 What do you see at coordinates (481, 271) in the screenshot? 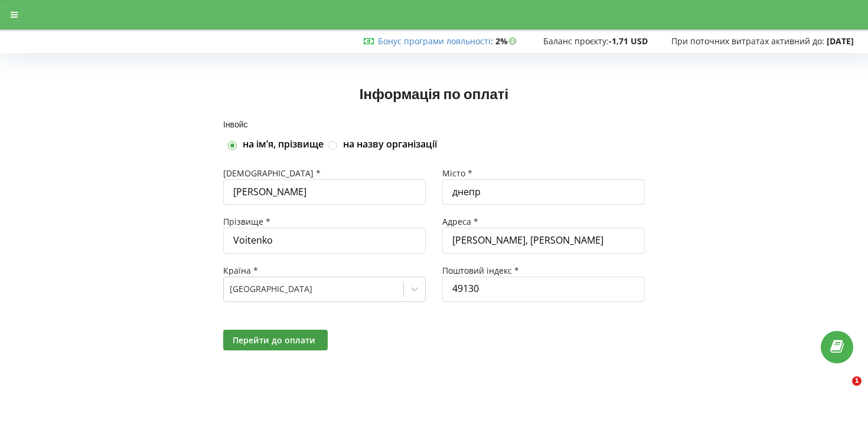
I see `span: Поштовий індекс *` at bounding box center [481, 271].